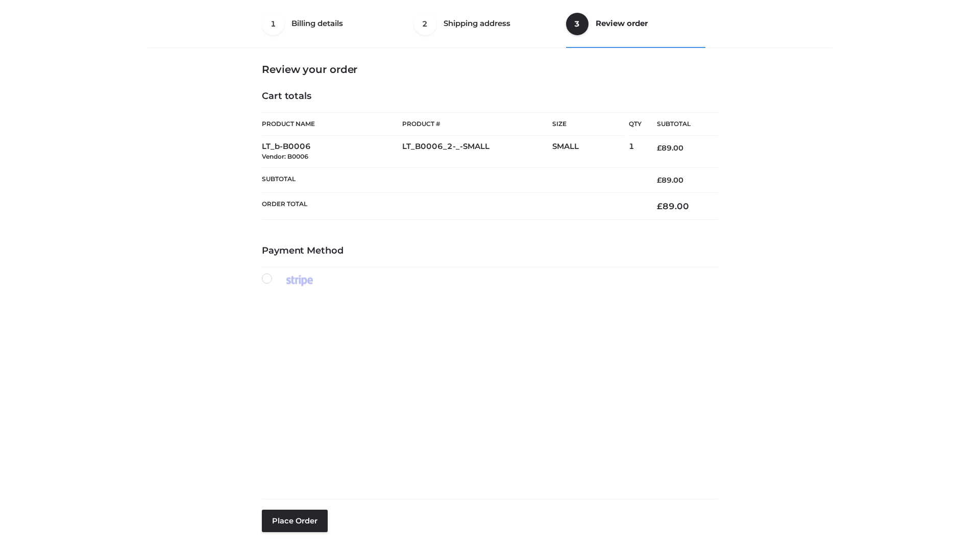 The height and width of the screenshot is (551, 980). I want to click on th: Size, so click(588, 124).